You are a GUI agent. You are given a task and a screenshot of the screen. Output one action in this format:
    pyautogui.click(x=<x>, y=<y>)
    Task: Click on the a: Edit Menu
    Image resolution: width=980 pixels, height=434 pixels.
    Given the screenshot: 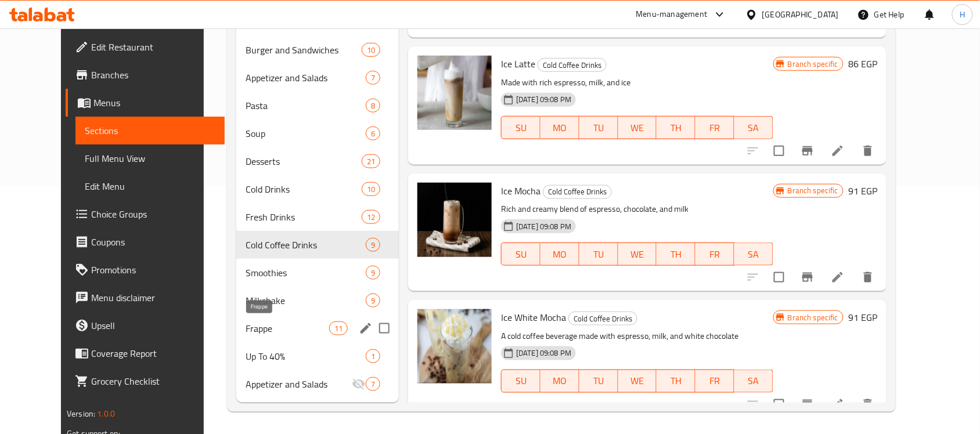 What is the action you would take?
    pyautogui.click(x=150, y=186)
    